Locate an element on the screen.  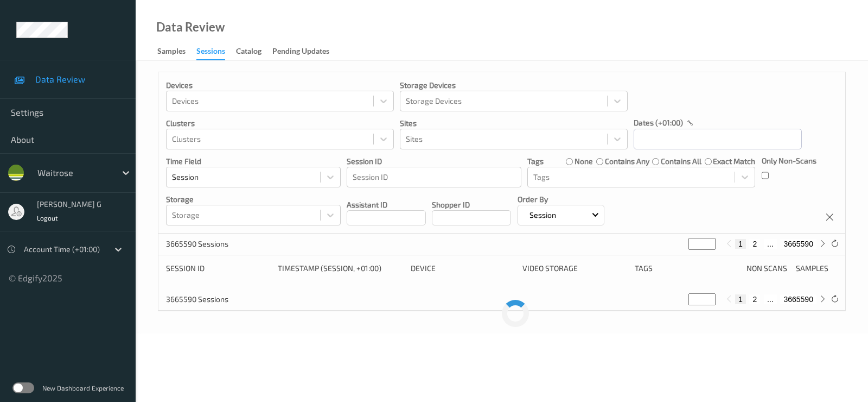
label: contains any is located at coordinates (627, 161).